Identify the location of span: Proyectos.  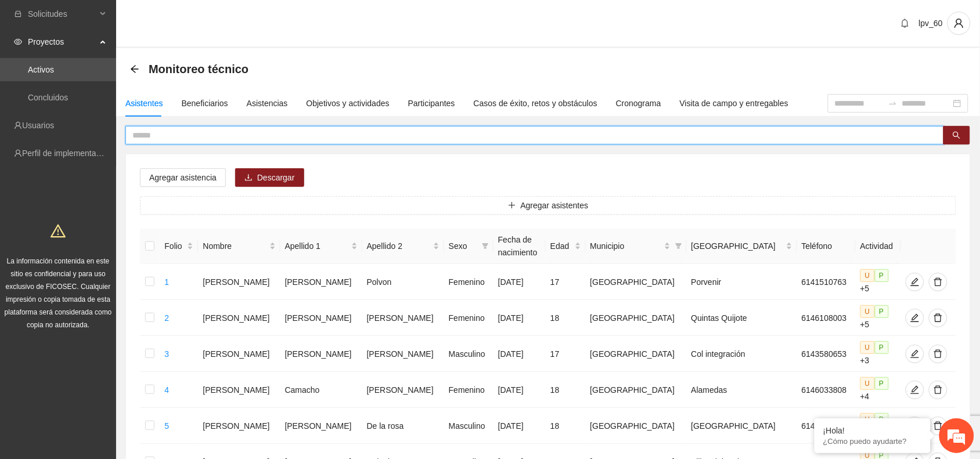
(62, 42).